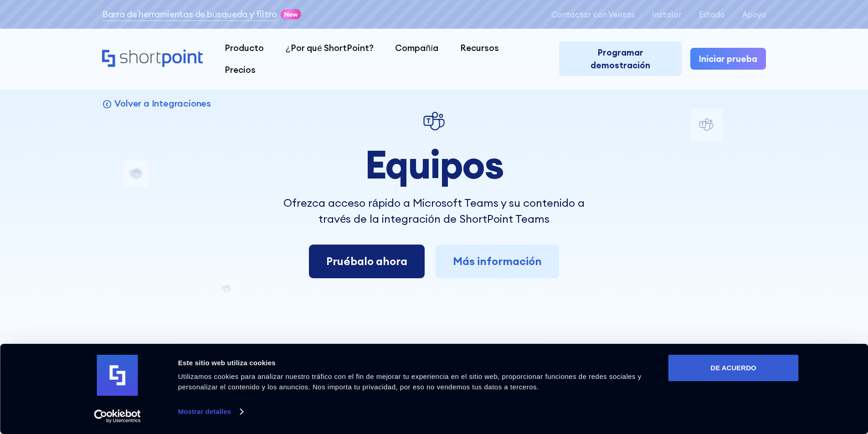  I want to click on font: Iniciar prueba, so click(728, 59).